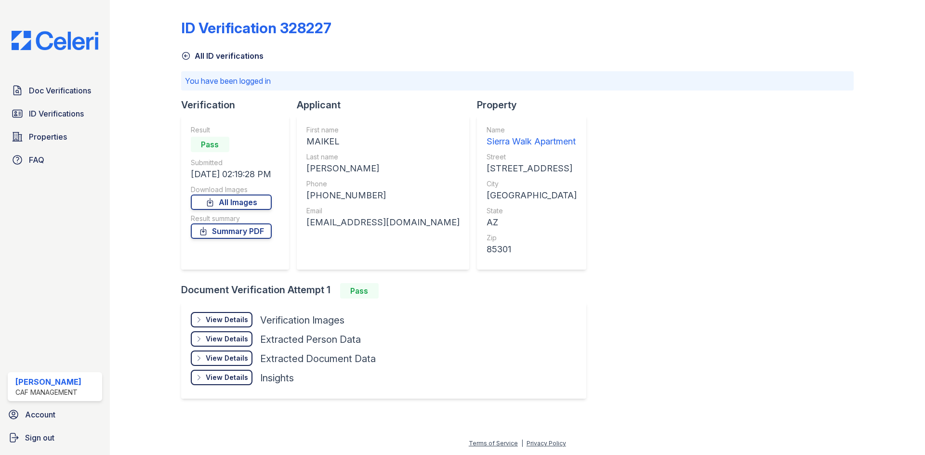 The width and height of the screenshot is (925, 455). Describe the element at coordinates (60, 91) in the screenshot. I see `span: Doc Verifications` at that location.